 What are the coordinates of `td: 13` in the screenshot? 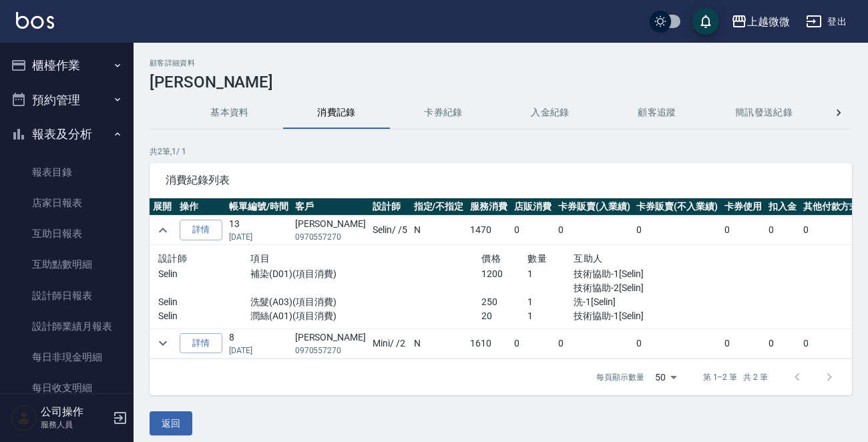 It's located at (259, 231).